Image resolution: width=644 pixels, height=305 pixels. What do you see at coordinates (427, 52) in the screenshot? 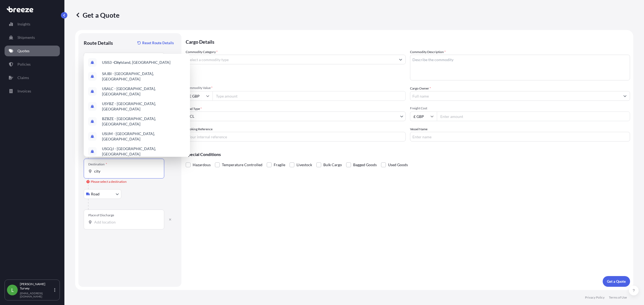
I see `label: Commodity Description` at bounding box center [427, 52].